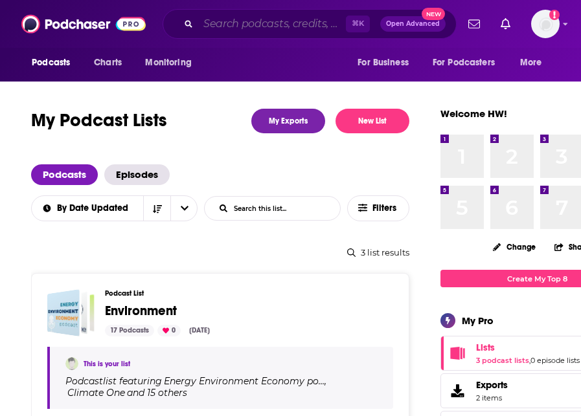 The height and width of the screenshot is (416, 581). What do you see at coordinates (107, 63) in the screenshot?
I see `span: Charts` at bounding box center [107, 63].